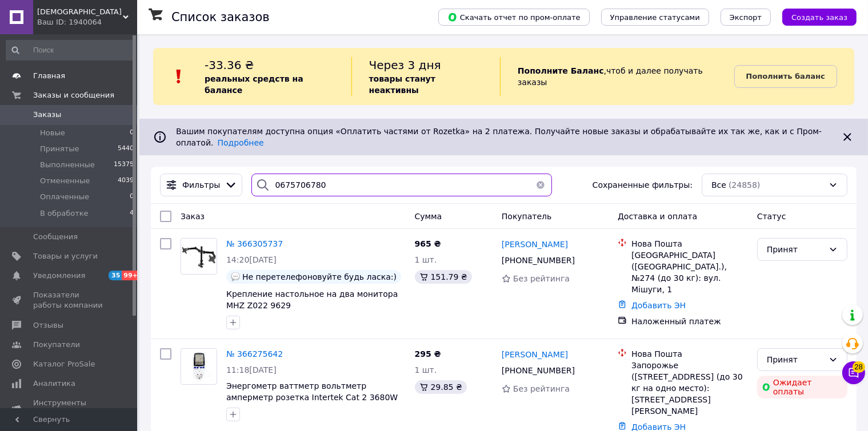 The image size is (868, 431). I want to click on span: Энергометр ваттметр вольтметр амперметр розетка Intertek Cat 2 3680W, so click(312, 391).